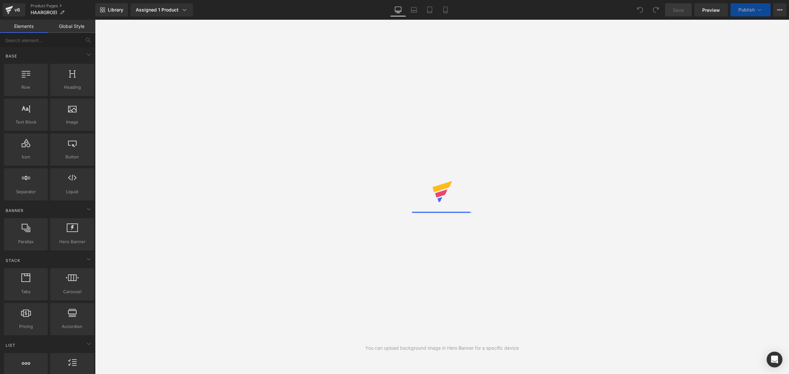  What do you see at coordinates (26, 291) in the screenshot?
I see `span: Tabs` at bounding box center [26, 291].